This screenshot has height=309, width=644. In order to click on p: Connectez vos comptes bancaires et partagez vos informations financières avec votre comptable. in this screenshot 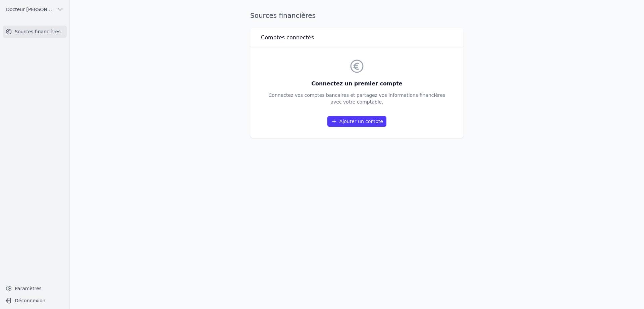, I will do `click(357, 99)`.